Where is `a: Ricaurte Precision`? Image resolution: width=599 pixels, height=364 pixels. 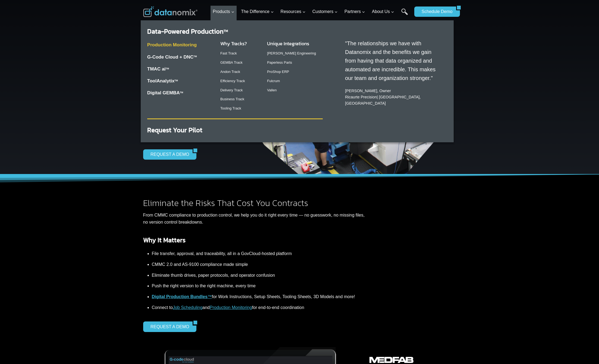 a: Ricaurte Precision is located at coordinates (361, 97).